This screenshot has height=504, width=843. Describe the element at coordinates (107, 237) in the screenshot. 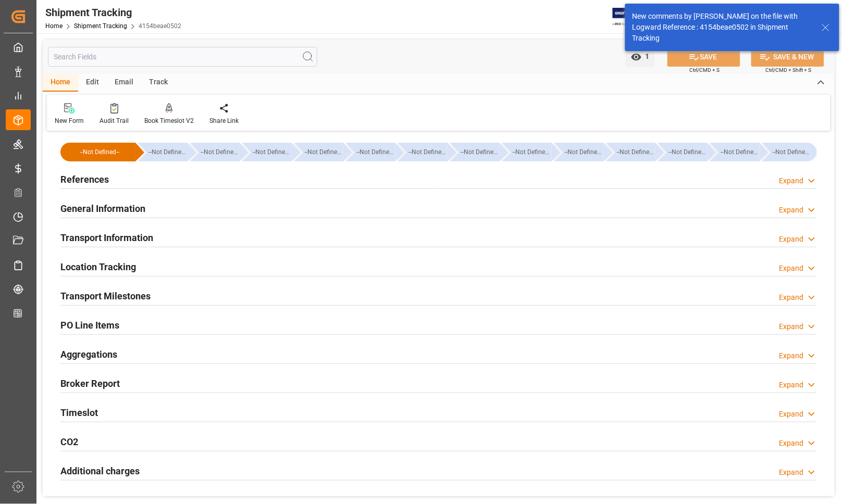

I see `h2: Transport Information` at that location.